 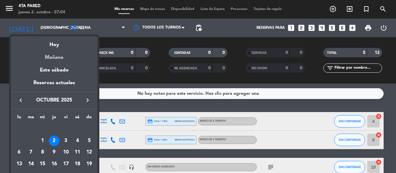 I want to click on div: Mañana, so click(x=54, y=55).